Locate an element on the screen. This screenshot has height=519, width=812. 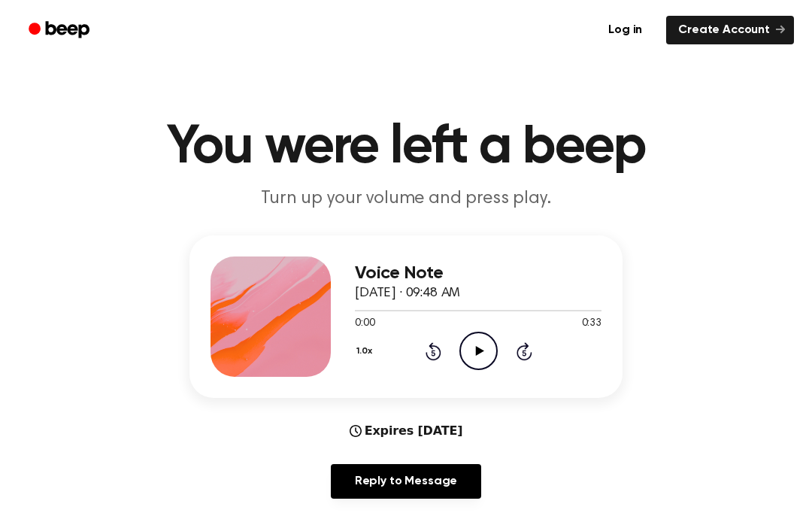
a: Reply to Message is located at coordinates (406, 481).